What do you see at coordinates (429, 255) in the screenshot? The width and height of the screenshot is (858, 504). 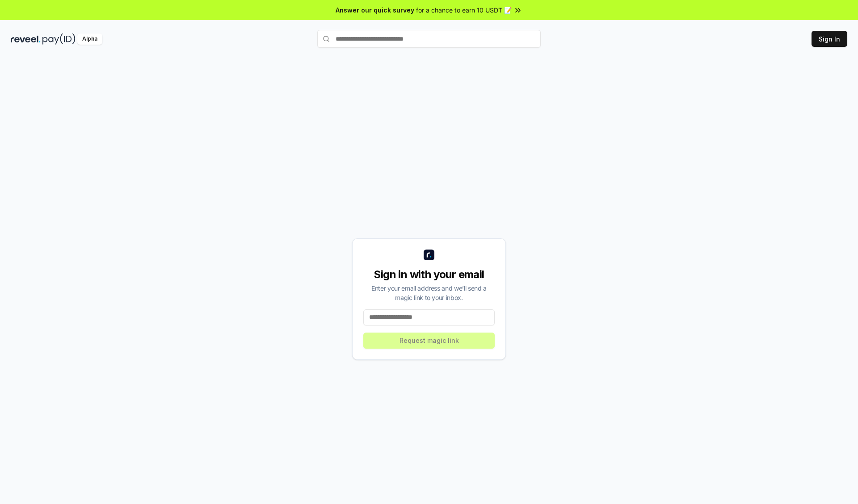 I see `img: logo_small` at bounding box center [429, 255].